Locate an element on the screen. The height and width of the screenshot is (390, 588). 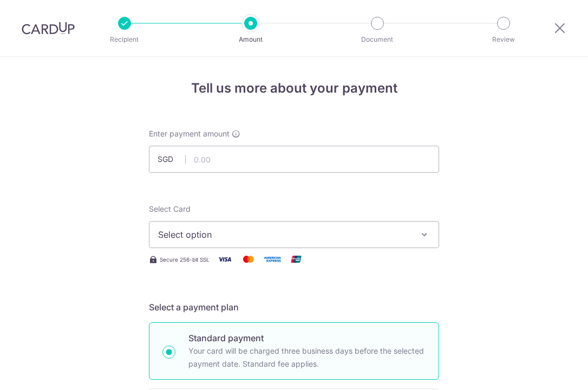
img: American Express is located at coordinates (273, 259).